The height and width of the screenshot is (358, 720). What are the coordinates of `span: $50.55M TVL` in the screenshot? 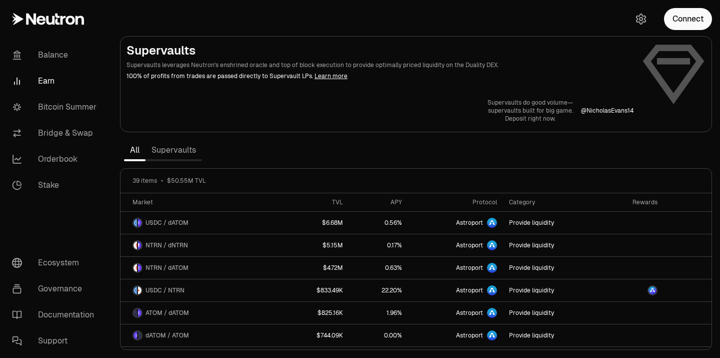 It's located at (187, 181).